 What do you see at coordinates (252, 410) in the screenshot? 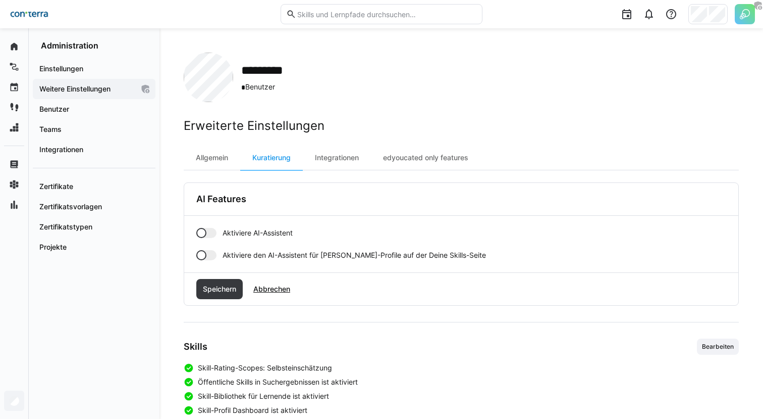
I see `span: Skill-Profil Dashboard ist aktiviert` at bounding box center [252, 410].